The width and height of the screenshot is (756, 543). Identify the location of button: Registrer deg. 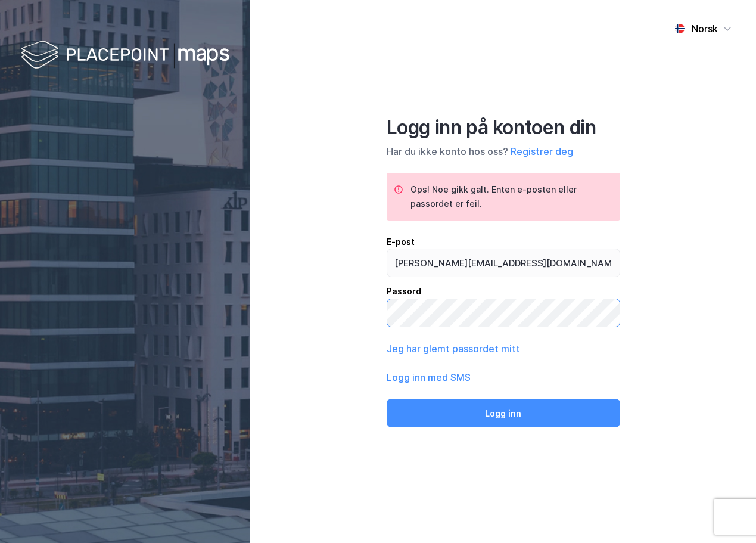
(541, 151).